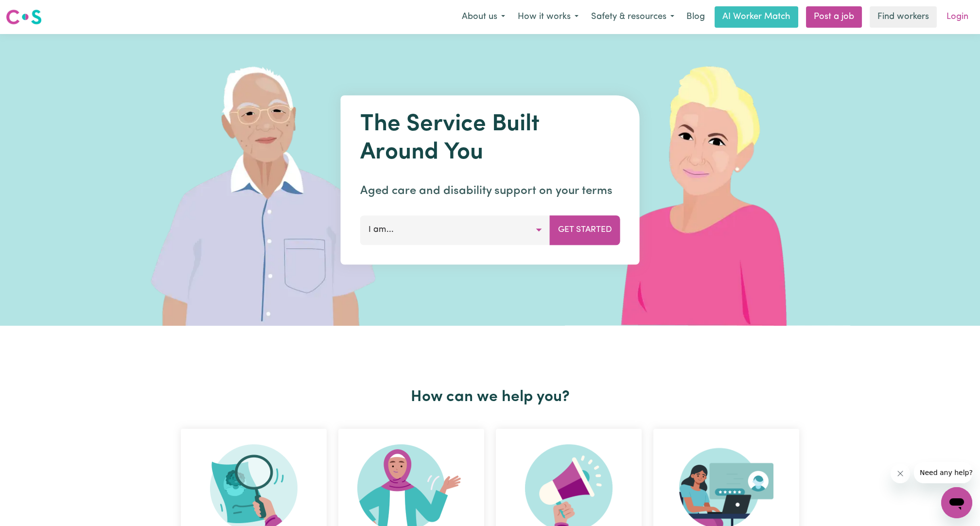  I want to click on h1: The Service Built Around You, so click(490, 138).